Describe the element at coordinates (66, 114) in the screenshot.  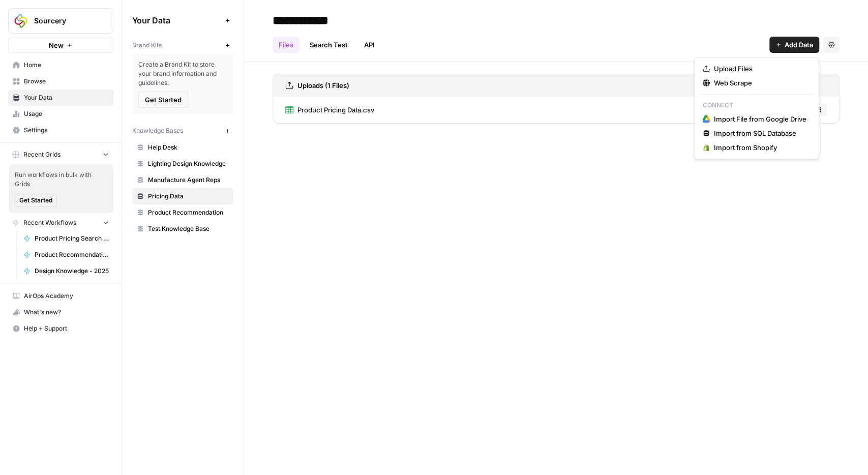
I see `span: Usage` at that location.